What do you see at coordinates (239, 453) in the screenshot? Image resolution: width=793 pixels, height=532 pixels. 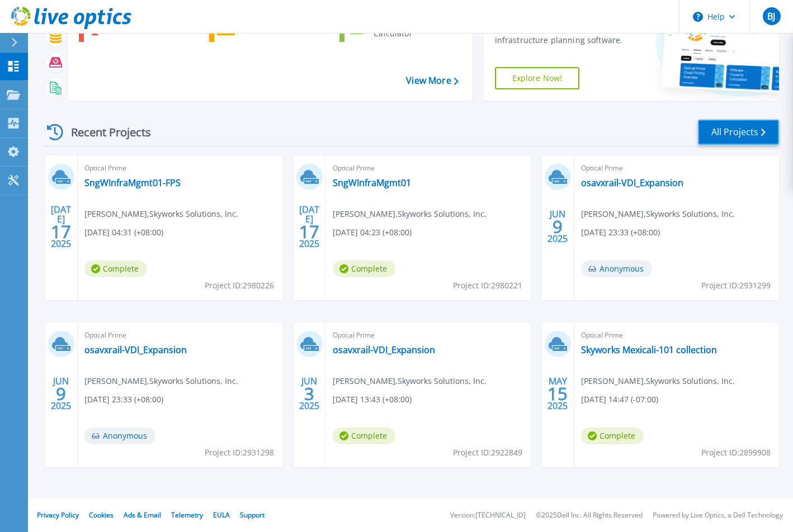 I see `span: Project ID: 2931298` at bounding box center [239, 453].